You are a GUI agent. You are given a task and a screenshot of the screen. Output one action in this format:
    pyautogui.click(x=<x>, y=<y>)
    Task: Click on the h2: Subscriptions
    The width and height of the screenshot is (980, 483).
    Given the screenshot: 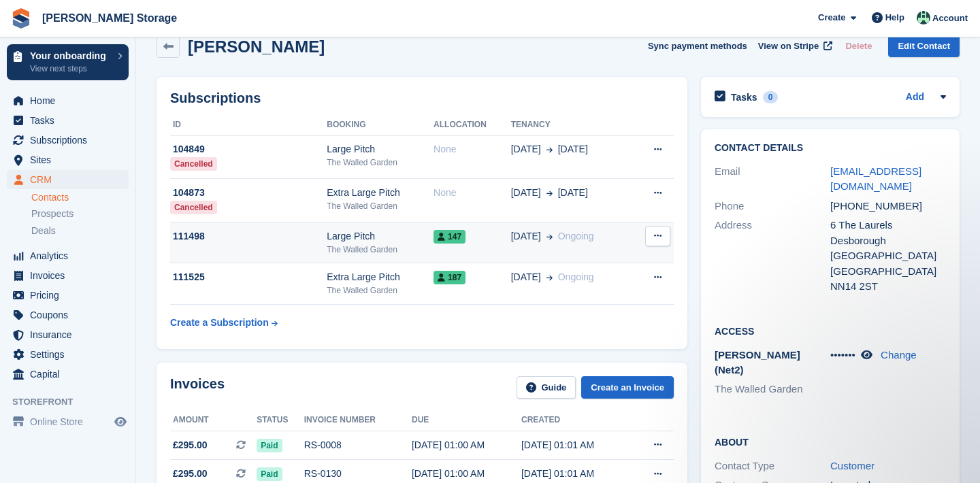 What is the action you would take?
    pyautogui.click(x=422, y=98)
    